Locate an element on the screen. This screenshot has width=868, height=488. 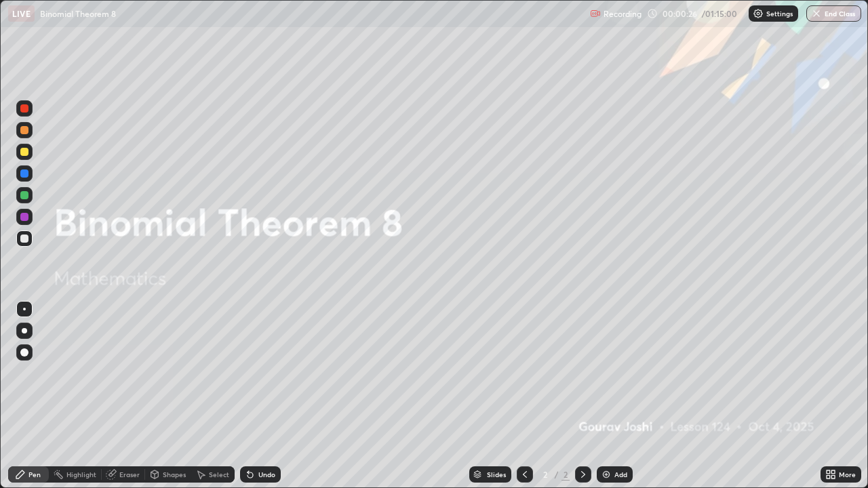
div: Add is located at coordinates (621, 475).